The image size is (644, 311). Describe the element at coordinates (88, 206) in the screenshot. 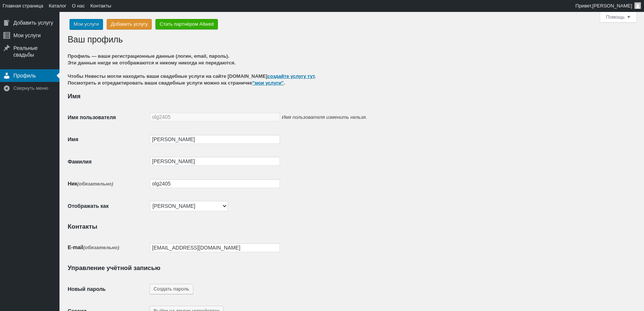

I see `label: Отображать как` at that location.